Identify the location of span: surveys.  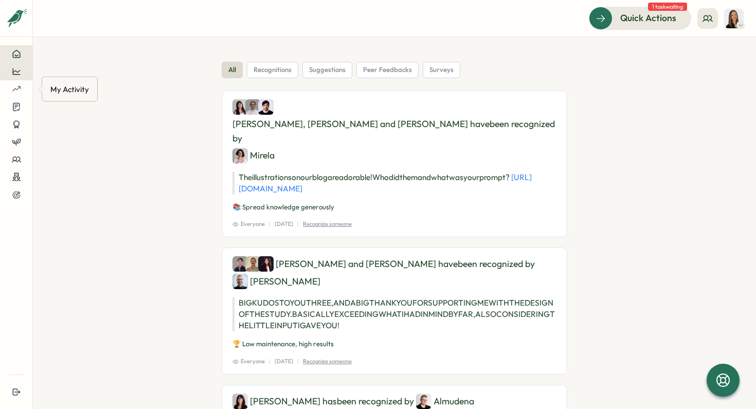
(441, 70).